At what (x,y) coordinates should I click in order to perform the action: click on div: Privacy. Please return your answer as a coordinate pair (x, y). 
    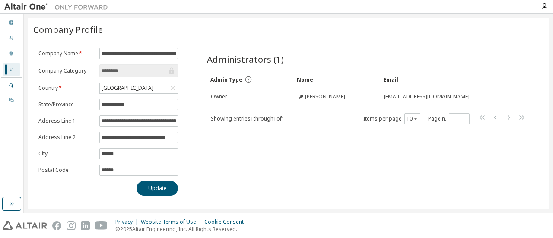
    Looking at the image, I should click on (128, 222).